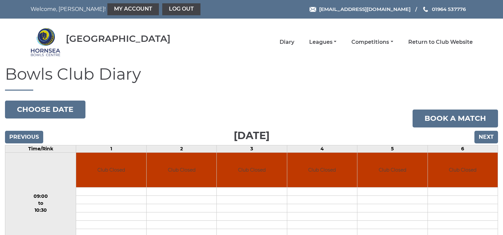 This screenshot has width=503, height=235. Describe the element at coordinates (449, 9) in the screenshot. I see `span: 01964 537776` at that location.